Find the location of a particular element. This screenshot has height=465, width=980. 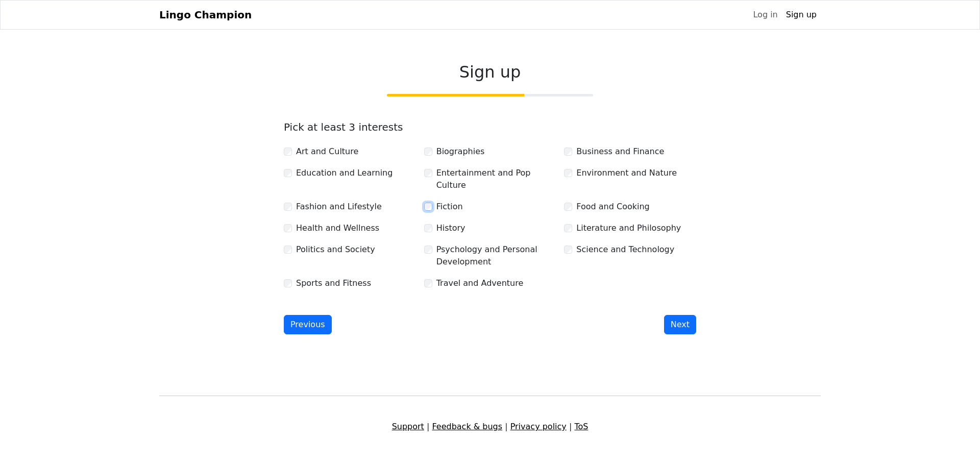

a: Sign up is located at coordinates (801, 15).